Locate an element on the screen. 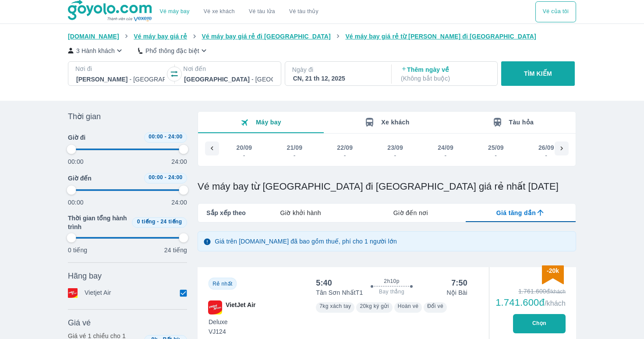 Image resolution: width=644 pixels, height=339 pixels. span: Thời gian is located at coordinates (84, 116).